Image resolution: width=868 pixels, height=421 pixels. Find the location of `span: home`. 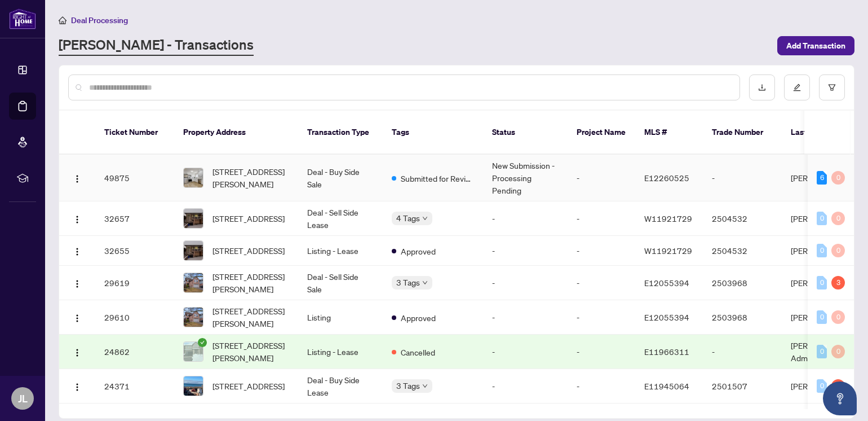

span: home is located at coordinates (62, 20).